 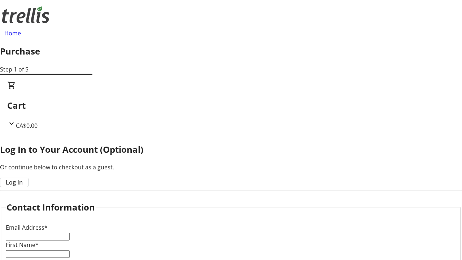 What do you see at coordinates (51, 207) in the screenshot?
I see `h2: Contact Information` at bounding box center [51, 207].